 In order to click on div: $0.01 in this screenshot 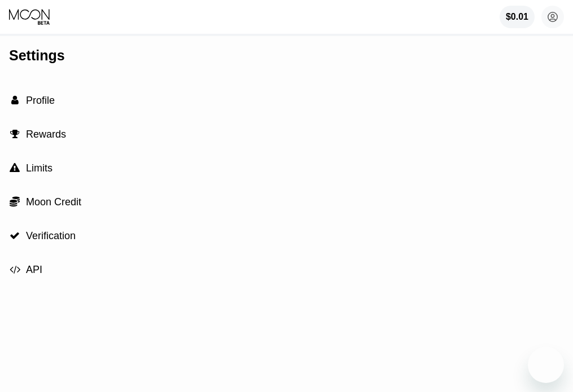, I will do `click(517, 17)`.